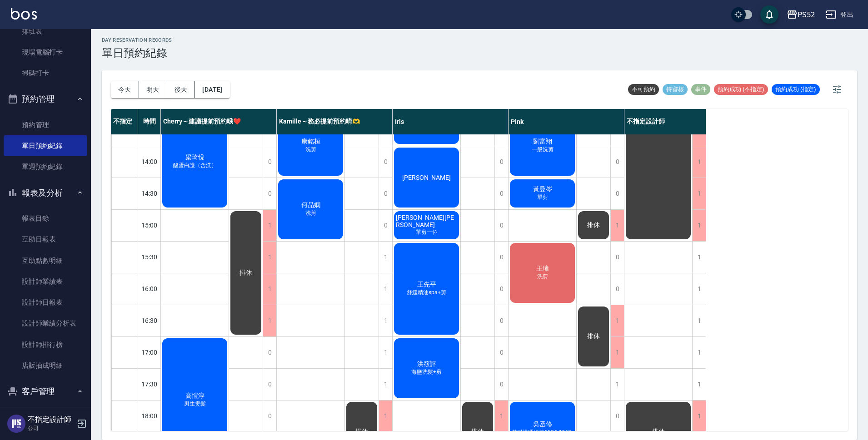 This screenshot has height=440, width=868. What do you see at coordinates (311, 142) in the screenshot?
I see `span: 康銘桓` at bounding box center [311, 142].